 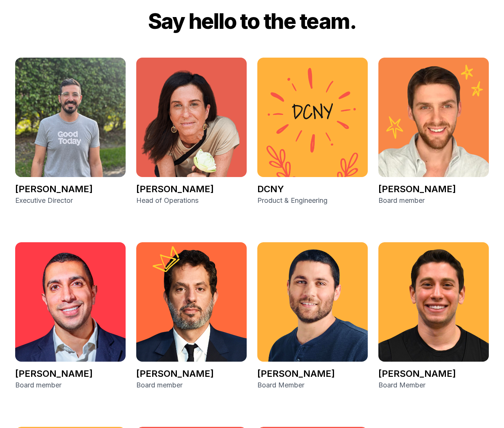 What do you see at coordinates (252, 22) in the screenshot?
I see `h2: Say hello to the team.` at bounding box center [252, 22].